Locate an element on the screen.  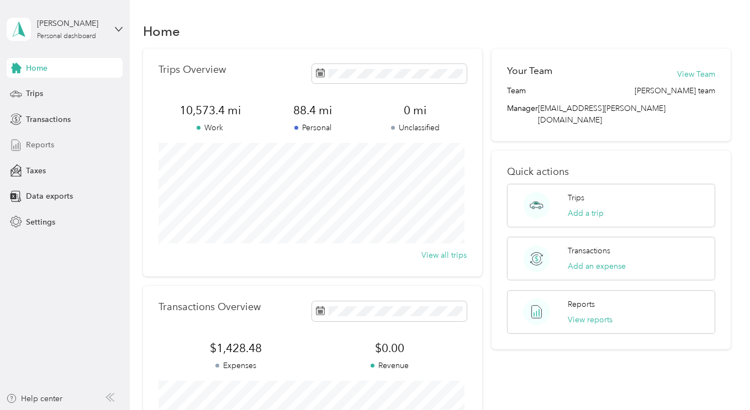
span: Reports is located at coordinates (40, 145).